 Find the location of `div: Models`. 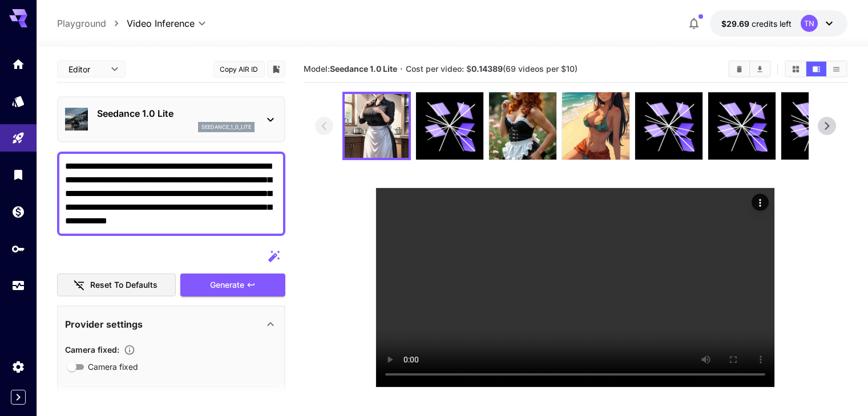

div: Models is located at coordinates (18, 101).